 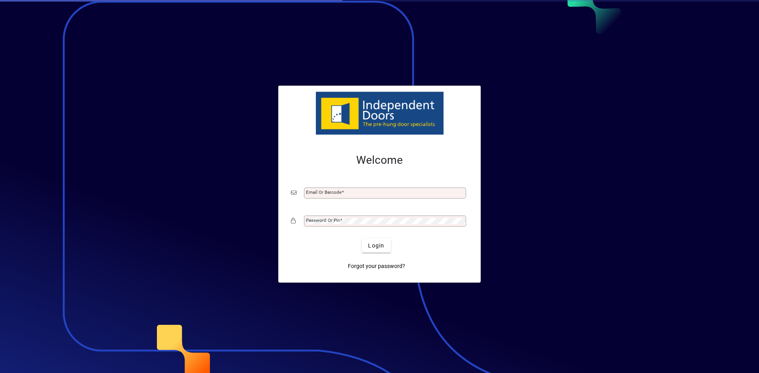 What do you see at coordinates (376, 246) in the screenshot?
I see `button: Login` at bounding box center [376, 246].